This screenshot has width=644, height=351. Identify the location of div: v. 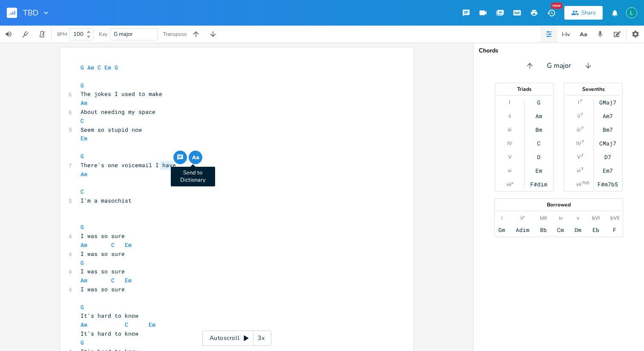
(578, 218).